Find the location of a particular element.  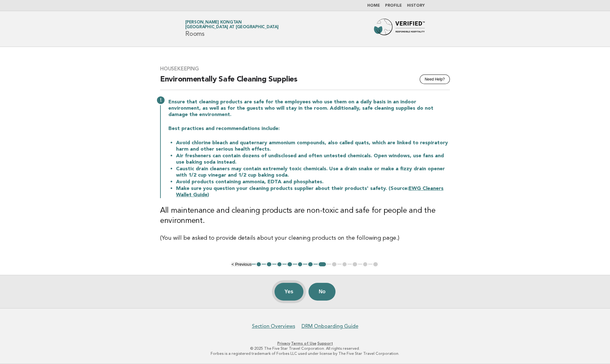

a: Section Overviews is located at coordinates (273, 326).